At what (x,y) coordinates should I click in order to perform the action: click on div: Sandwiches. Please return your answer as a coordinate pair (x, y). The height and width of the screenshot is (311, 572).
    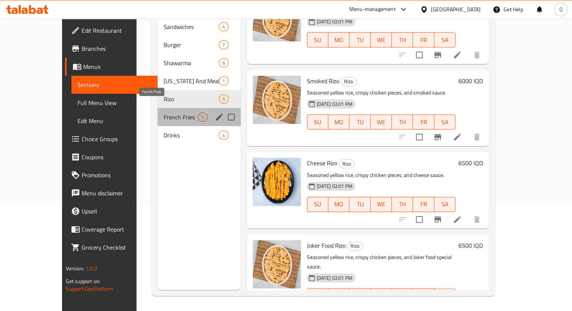
    Looking at the image, I should click on (191, 27).